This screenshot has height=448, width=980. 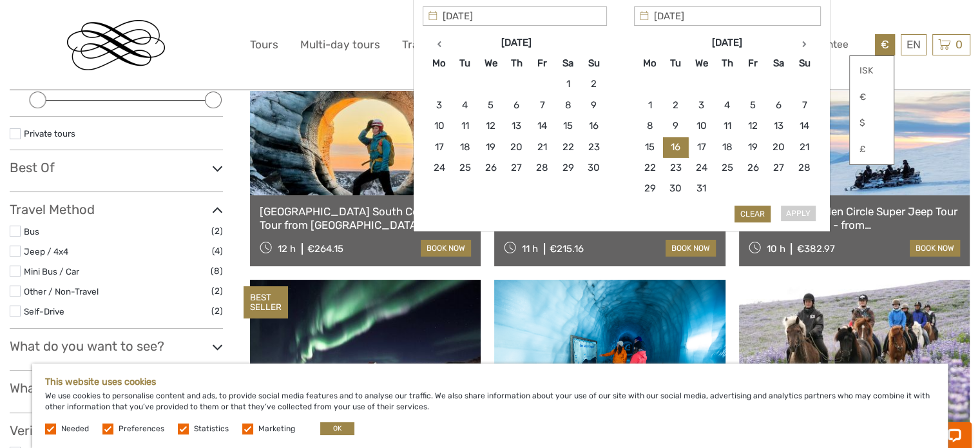 I want to click on button: OK, so click(x=336, y=429).